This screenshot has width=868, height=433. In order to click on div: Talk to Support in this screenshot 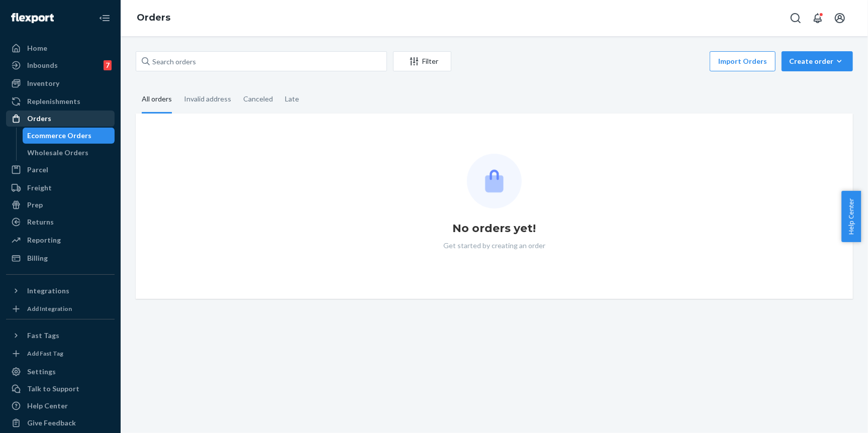, I will do `click(53, 389)`.